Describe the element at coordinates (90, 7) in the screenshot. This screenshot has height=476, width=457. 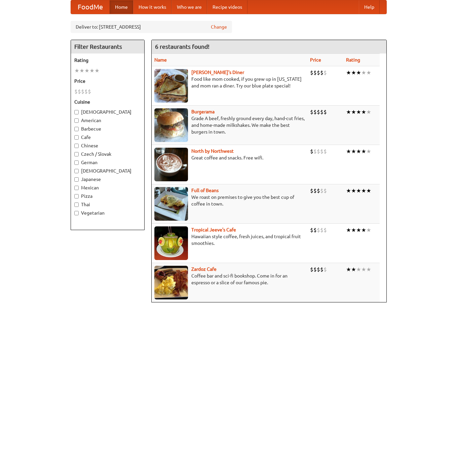
I see `a: FoodMe` at that location.